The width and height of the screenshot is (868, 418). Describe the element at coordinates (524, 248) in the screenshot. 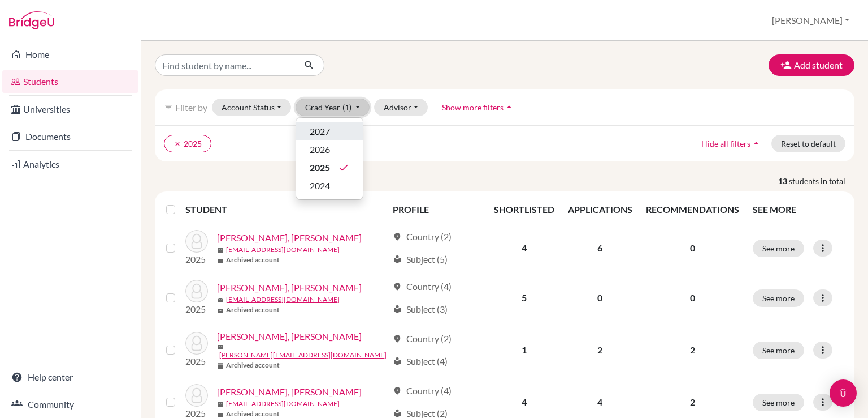

I see `td: 4` at that location.